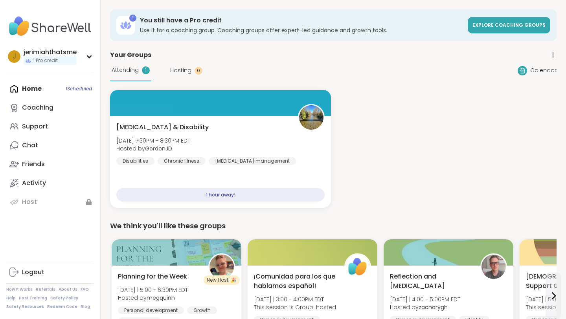 This screenshot has height=319, width=566. What do you see at coordinates (46, 290) in the screenshot?
I see `a: Referrals` at bounding box center [46, 290].